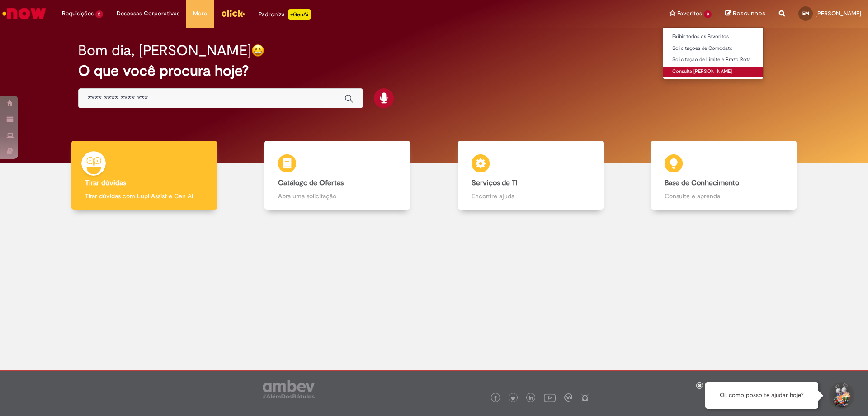  Describe the element at coordinates (144, 175) in the screenshot. I see `a: Tirar dúvidas Tirar dúvidas com Lupi Assist e Gen Ai` at that location.